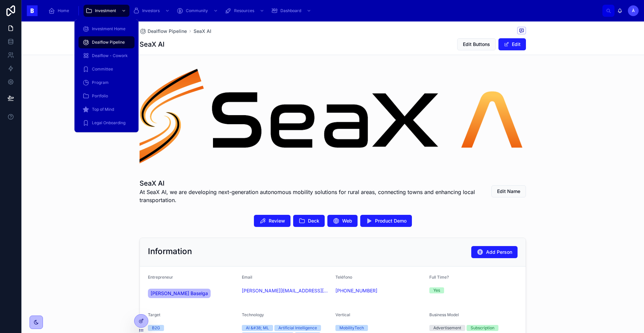  I want to click on span: SeaX AI, so click(202, 31).